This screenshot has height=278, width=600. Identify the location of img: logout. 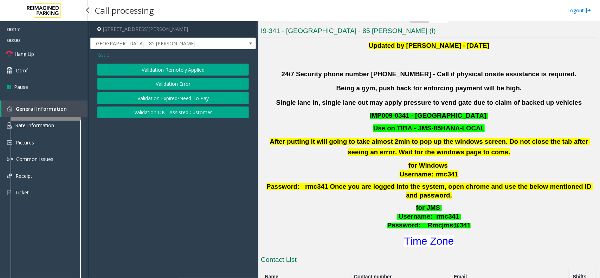
(588, 10).